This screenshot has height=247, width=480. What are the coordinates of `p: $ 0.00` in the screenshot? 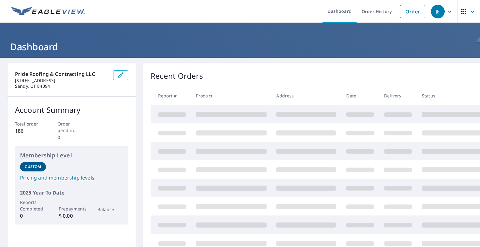 It's located at (72, 216).